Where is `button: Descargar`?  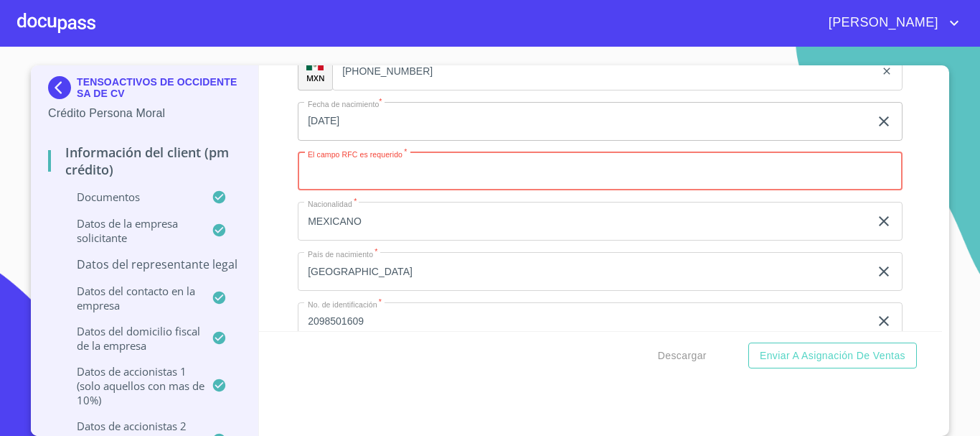
button: Descargar is located at coordinates (682, 355).